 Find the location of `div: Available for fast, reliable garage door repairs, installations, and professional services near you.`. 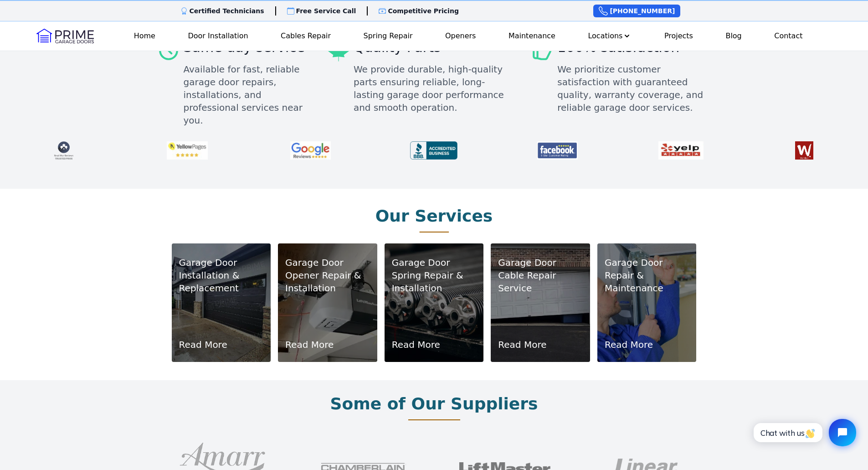

div: Available for fast, reliable garage door repairs, installations, and professional services near you. is located at coordinates (246, 94).